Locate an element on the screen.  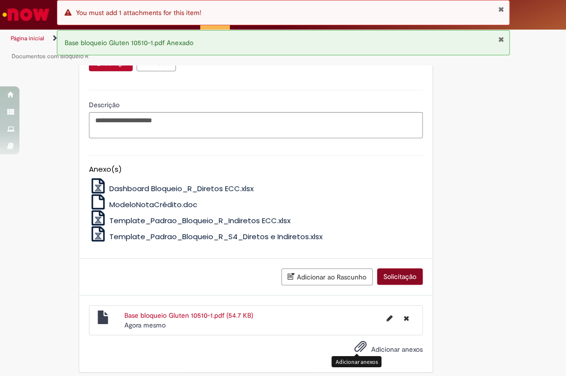
a: ModeloNotaCrédito.doc is located at coordinates (143, 204).